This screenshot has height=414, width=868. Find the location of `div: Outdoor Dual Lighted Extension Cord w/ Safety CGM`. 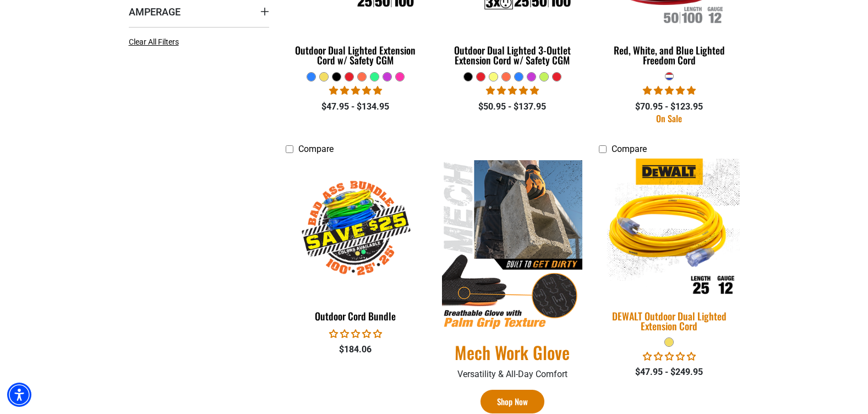

div: Outdoor Dual Lighted Extension Cord w/ Safety CGM is located at coordinates (356, 55).